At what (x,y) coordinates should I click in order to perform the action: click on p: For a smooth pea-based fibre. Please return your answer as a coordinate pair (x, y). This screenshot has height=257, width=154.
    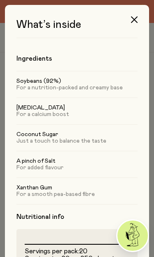
    Looking at the image, I should click on (77, 195).